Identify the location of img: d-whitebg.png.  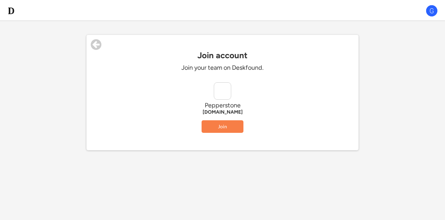
(11, 11).